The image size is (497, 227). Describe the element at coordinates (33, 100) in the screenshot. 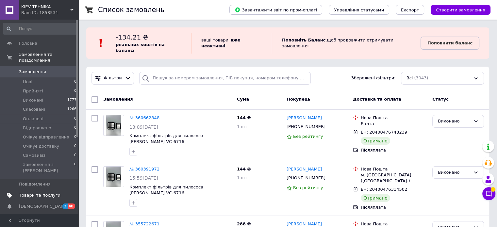

I see `span: Виконані` at that location.